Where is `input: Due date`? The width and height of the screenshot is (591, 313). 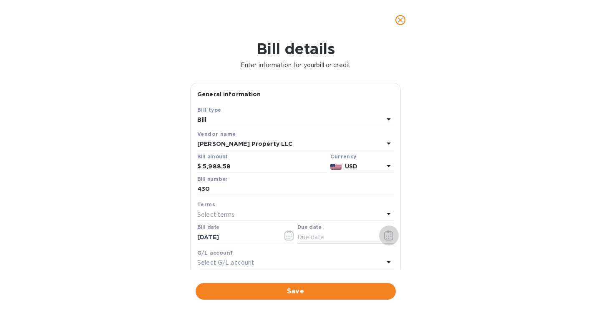
input: Due date is located at coordinates (337, 237).